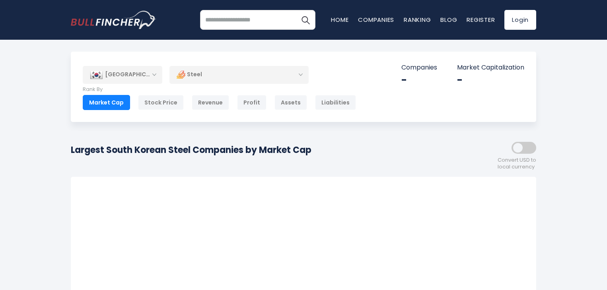  I want to click on a: Home, so click(340, 19).